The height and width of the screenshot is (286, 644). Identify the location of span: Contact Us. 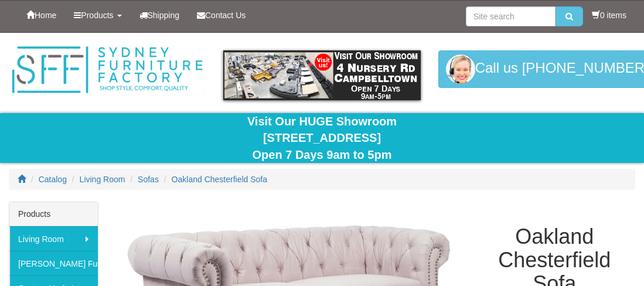
(225, 16).